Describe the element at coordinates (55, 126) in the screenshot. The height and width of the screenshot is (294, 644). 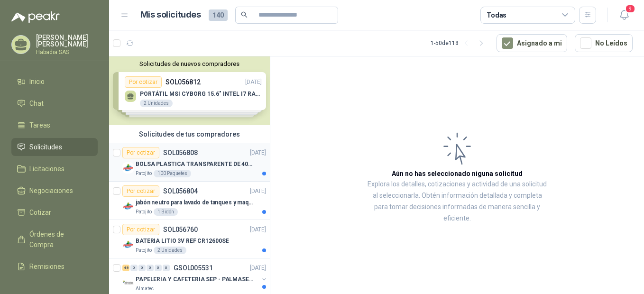
I see `a: Tareas` at that location.